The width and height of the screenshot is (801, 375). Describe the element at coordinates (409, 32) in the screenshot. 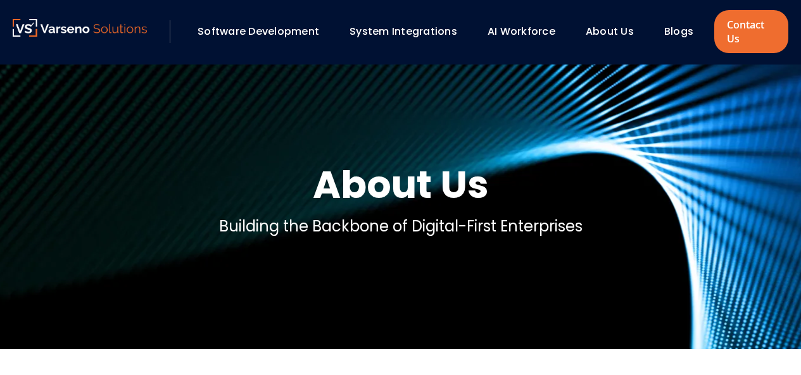

I see `div: System Integrations` at that location.